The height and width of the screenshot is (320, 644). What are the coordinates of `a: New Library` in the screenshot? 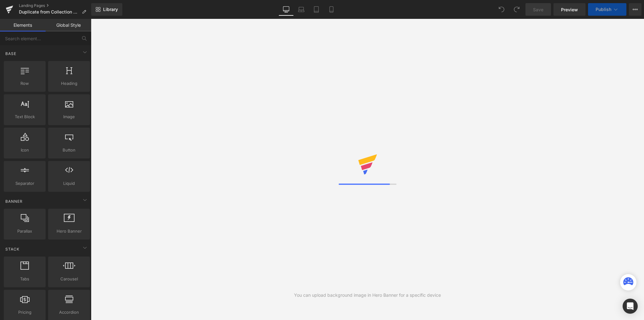 It's located at (107, 10).